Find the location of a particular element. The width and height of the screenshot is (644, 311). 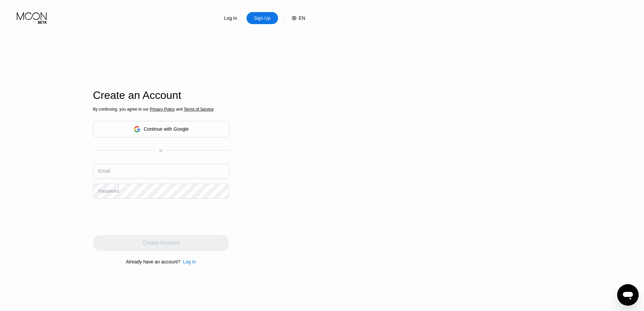

div: Create an Account is located at coordinates (161, 95).